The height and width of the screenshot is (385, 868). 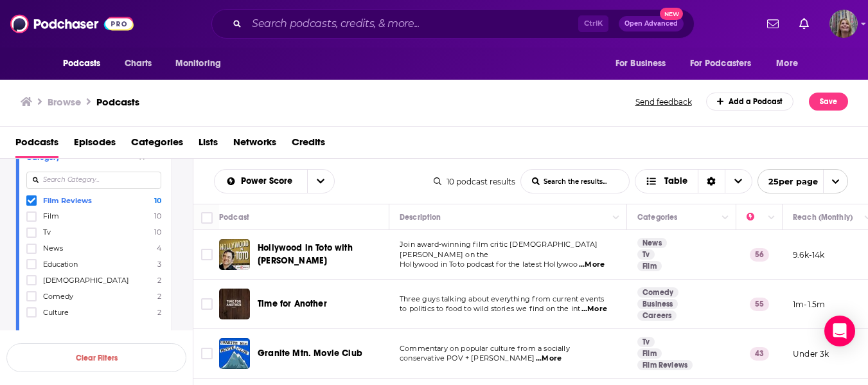 What do you see at coordinates (157, 145) in the screenshot?
I see `a: Categories` at bounding box center [157, 145].